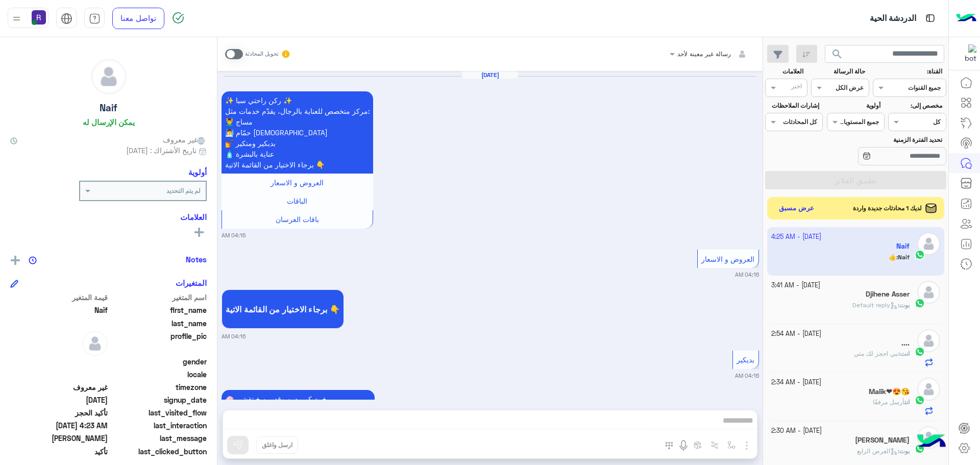 This screenshot has height=465, width=980. What do you see at coordinates (855, 181) in the screenshot?
I see `button: تطبيق الفلاتر` at bounding box center [855, 181].